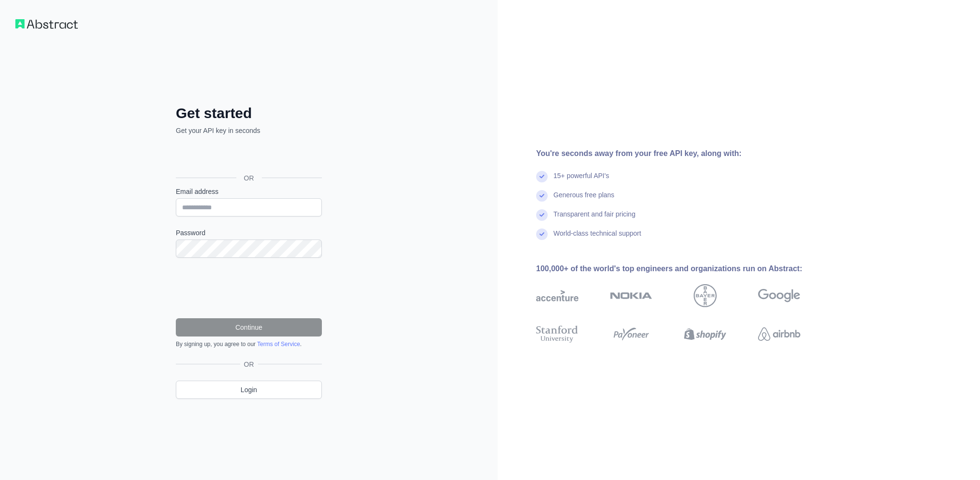  I want to click on div: You're seconds away from your free API key, along with:, so click(684, 154).